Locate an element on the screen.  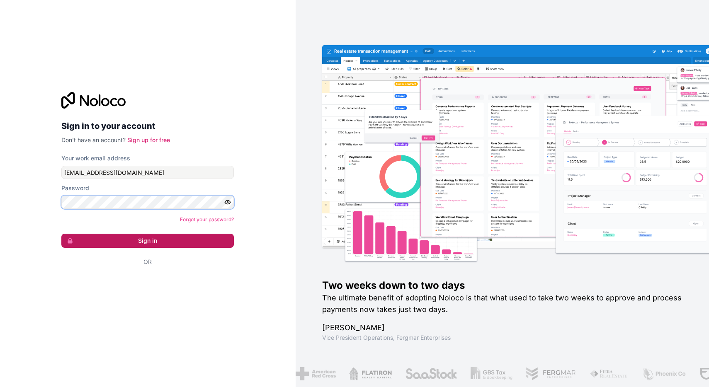
h1: Vice President Operations , Fergmar Enterprises is located at coordinates (502, 338).